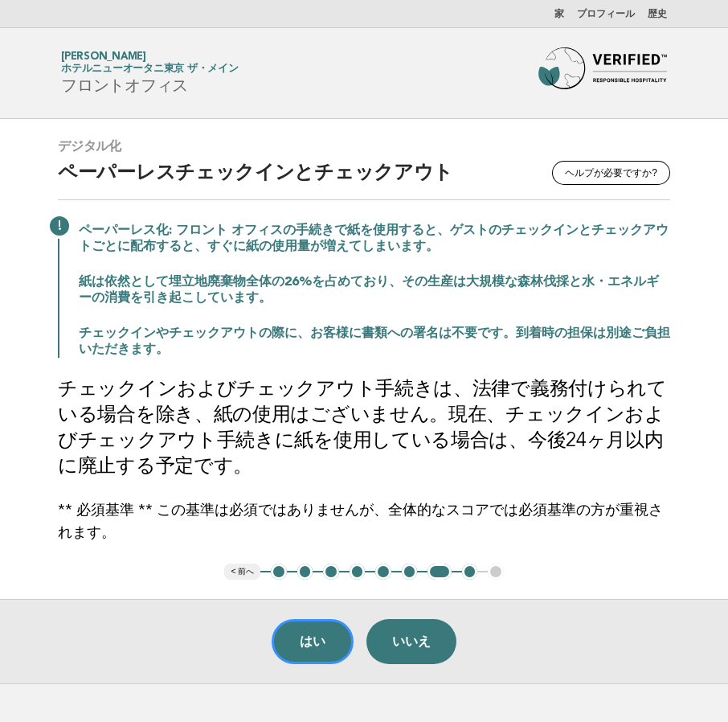 This screenshot has height=722, width=728. Describe the element at coordinates (657, 14) in the screenshot. I see `a: 歴史` at that location.